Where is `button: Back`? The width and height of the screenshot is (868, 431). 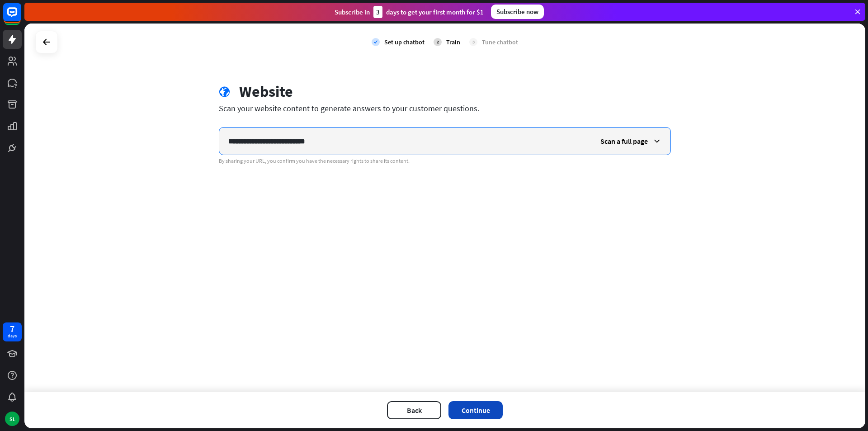 button: Back is located at coordinates (414, 410).